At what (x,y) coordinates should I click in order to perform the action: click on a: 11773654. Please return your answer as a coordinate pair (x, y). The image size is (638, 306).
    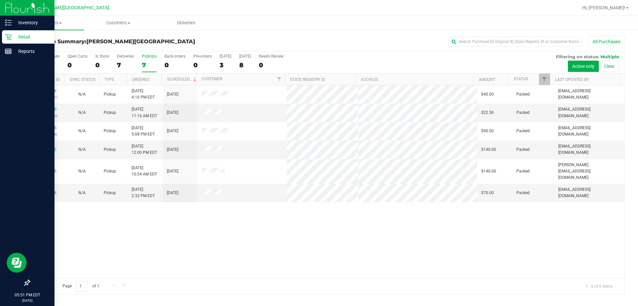
    Looking at the image, I should click on (47, 192).